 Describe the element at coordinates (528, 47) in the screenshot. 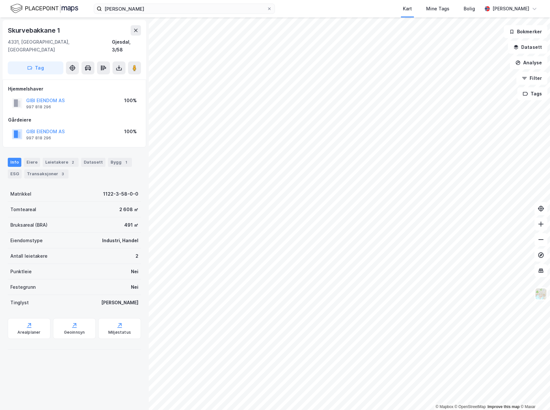

I see `button: Datasett` at that location.